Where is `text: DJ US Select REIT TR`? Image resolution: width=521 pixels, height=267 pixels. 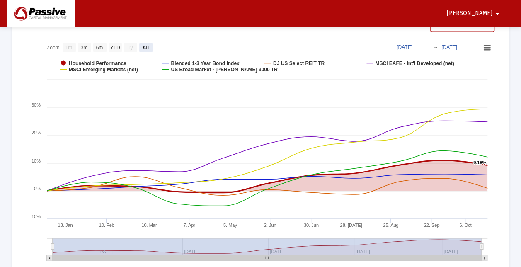 text: DJ US Select REIT TR is located at coordinates (299, 63).